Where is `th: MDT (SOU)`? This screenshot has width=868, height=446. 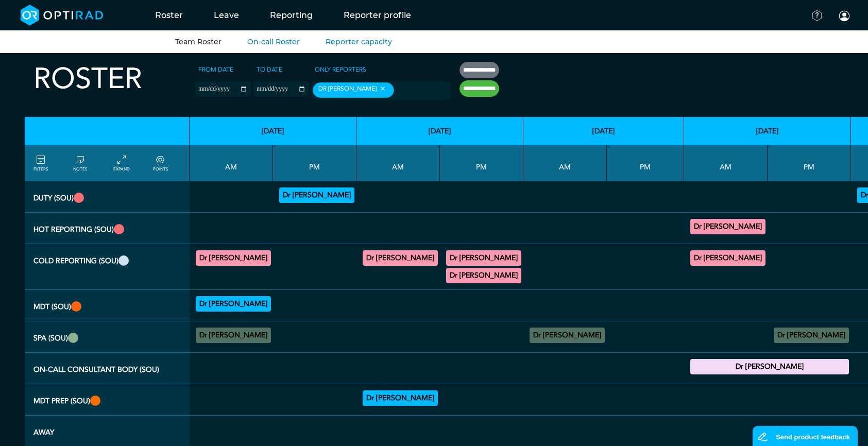 th: MDT (SOU) is located at coordinates (107, 305).